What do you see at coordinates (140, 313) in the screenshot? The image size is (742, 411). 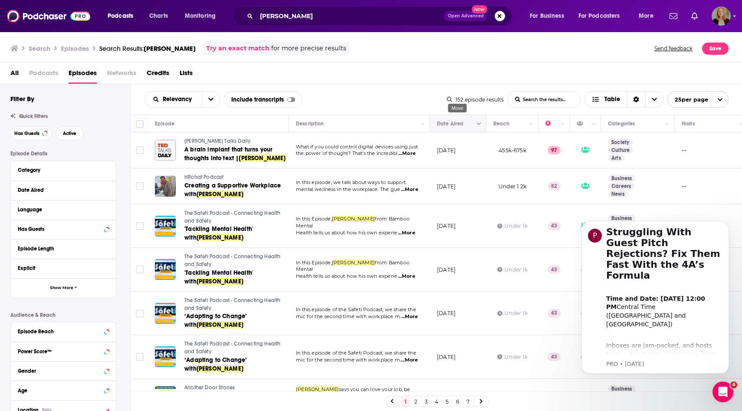 I see `span: Toggle select row` at bounding box center [140, 313].